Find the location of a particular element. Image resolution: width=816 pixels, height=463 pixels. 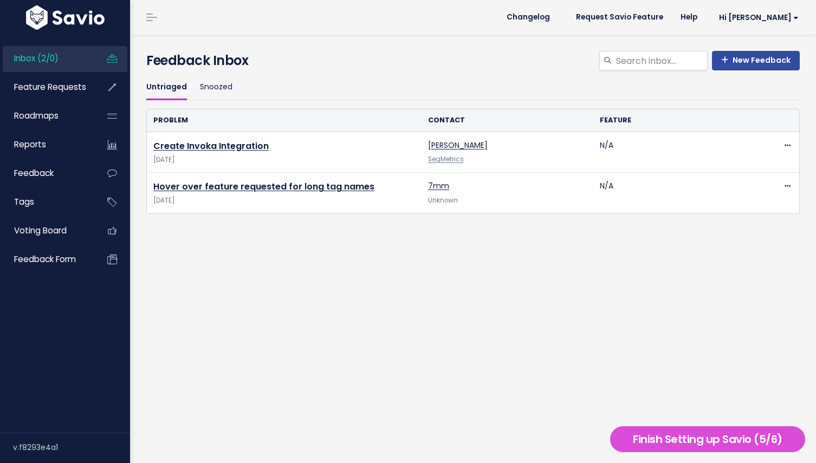

div: v.f8293e4a1 is located at coordinates (72, 448).